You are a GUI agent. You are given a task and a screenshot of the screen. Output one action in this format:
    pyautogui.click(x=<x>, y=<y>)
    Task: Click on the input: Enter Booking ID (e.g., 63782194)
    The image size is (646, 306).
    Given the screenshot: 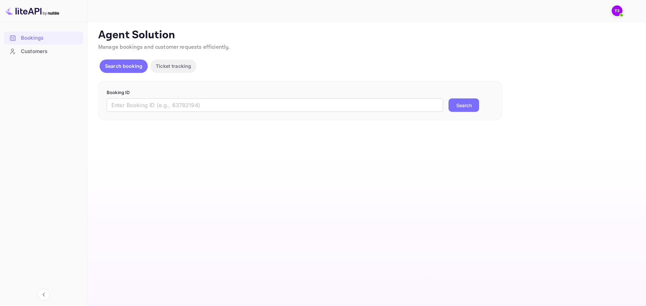 What is the action you would take?
    pyautogui.click(x=275, y=105)
    